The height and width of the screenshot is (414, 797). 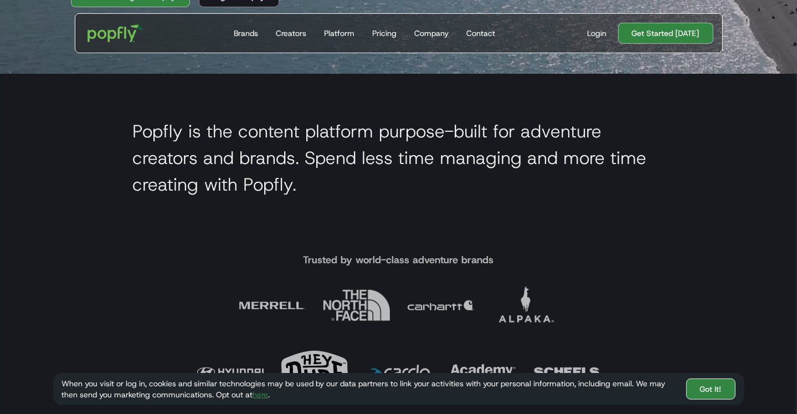 I want to click on a: Brands, so click(x=246, y=33).